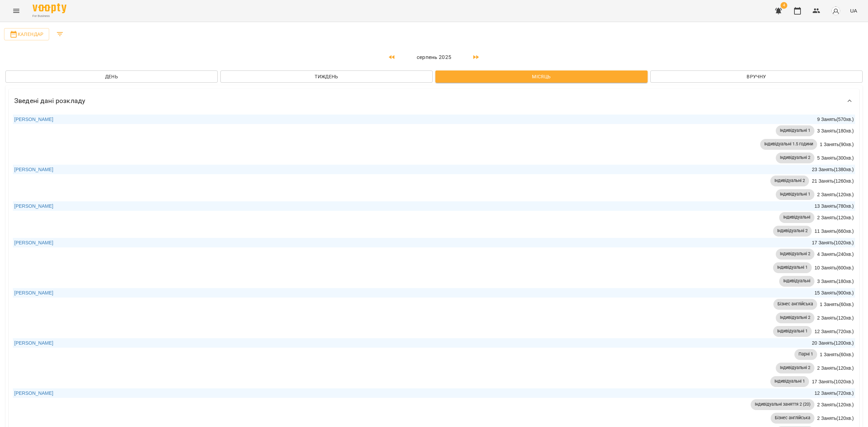 This screenshot has width=868, height=427. What do you see at coordinates (16, 10) in the screenshot?
I see `button: Menu` at bounding box center [16, 10].